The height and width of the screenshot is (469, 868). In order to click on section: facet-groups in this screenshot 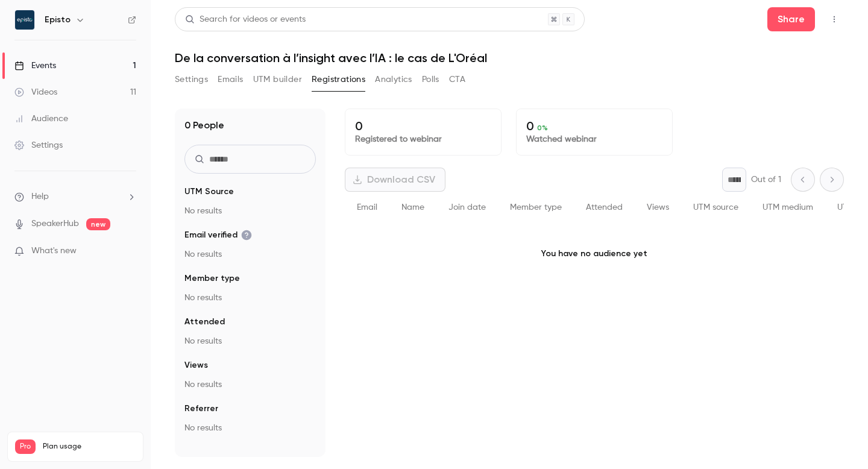, I will do `click(250, 310)`.